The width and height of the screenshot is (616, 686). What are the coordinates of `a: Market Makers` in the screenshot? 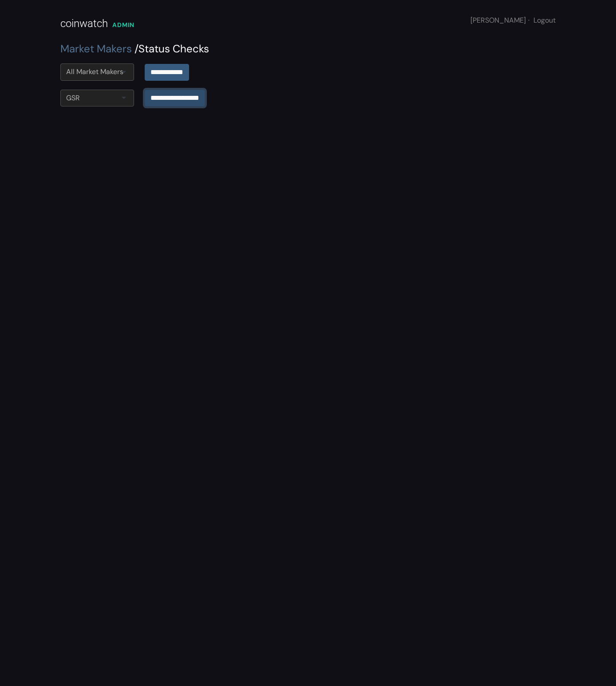 It's located at (96, 49).